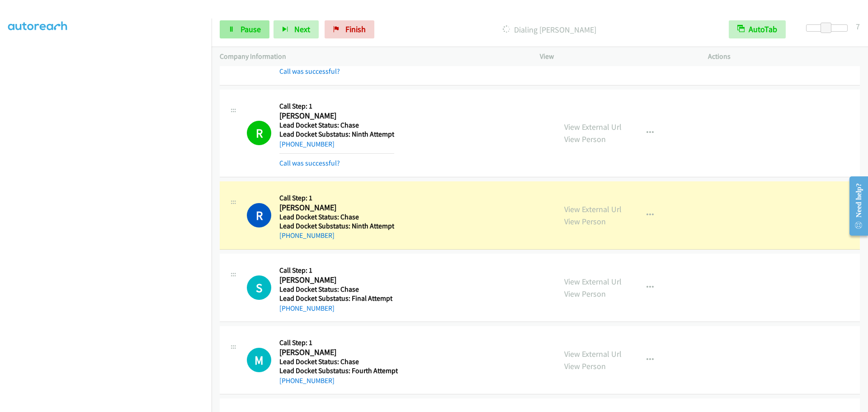  I want to click on h1: M, so click(259, 360).